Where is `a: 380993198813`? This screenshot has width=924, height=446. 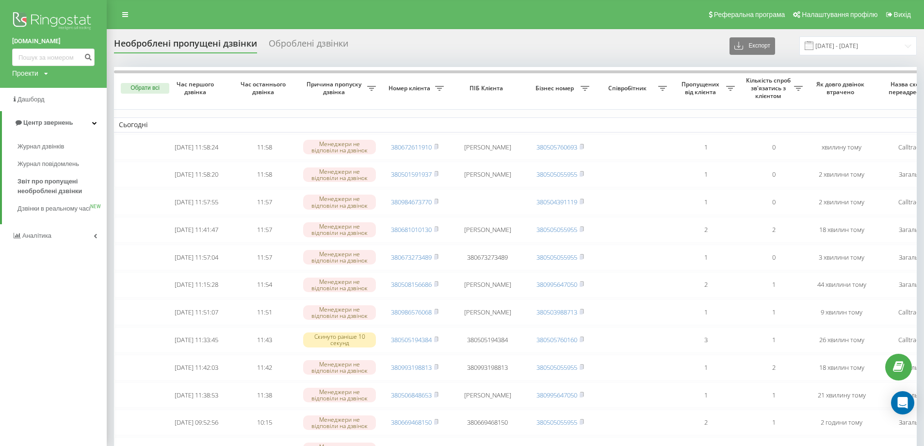 a: 380993198813 is located at coordinates (411, 367).